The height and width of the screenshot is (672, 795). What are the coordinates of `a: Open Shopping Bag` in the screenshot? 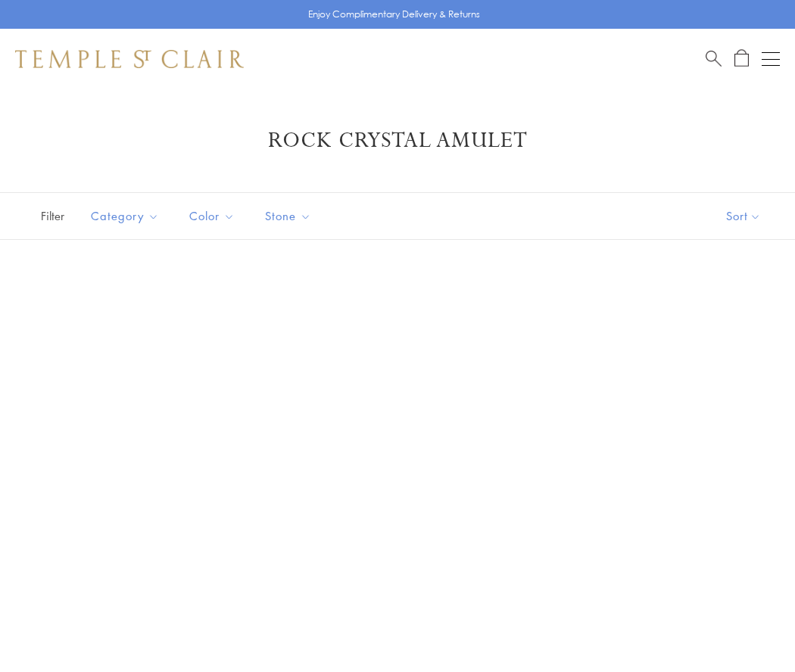 It's located at (741, 58).